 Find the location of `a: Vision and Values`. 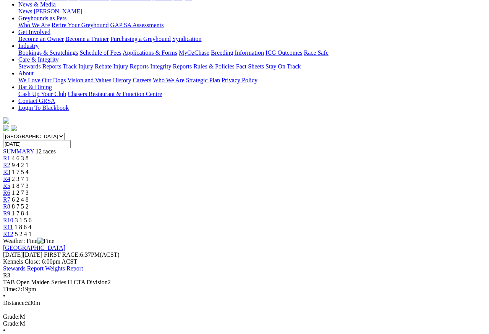

a: Vision and Values is located at coordinates (89, 80).